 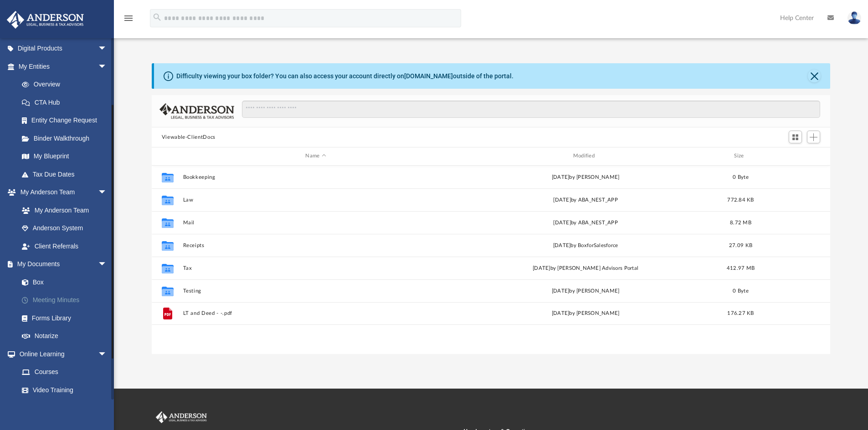 What do you see at coordinates (67, 84) in the screenshot?
I see `a: Overview` at bounding box center [67, 84].